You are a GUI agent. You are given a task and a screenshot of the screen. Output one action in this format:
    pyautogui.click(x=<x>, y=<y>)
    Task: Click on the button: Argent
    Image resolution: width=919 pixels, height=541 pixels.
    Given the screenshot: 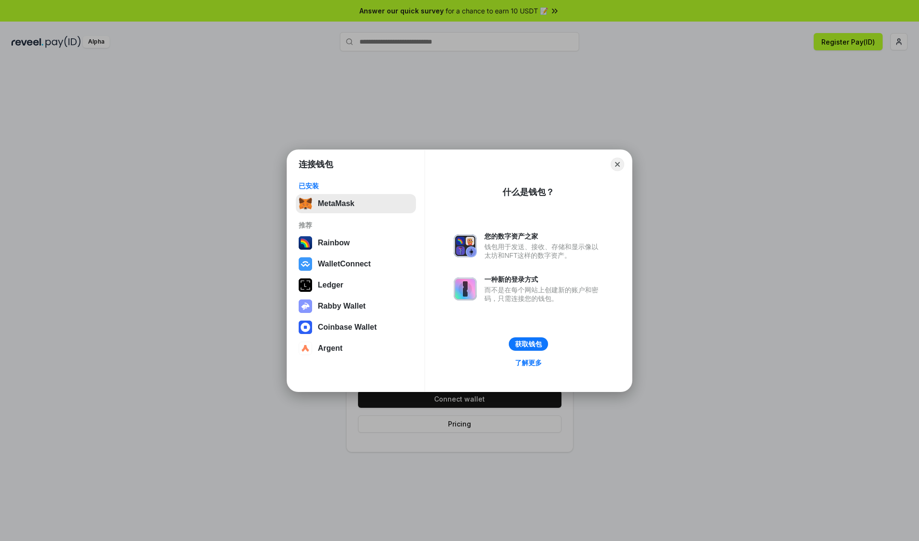 What is the action you would take?
    pyautogui.click(x=356, y=348)
    